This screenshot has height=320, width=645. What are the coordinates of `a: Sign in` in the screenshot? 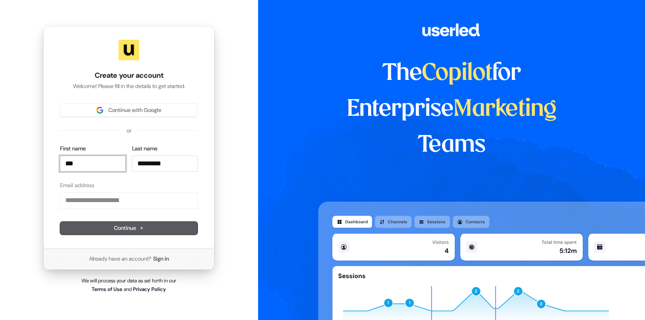 It's located at (161, 259).